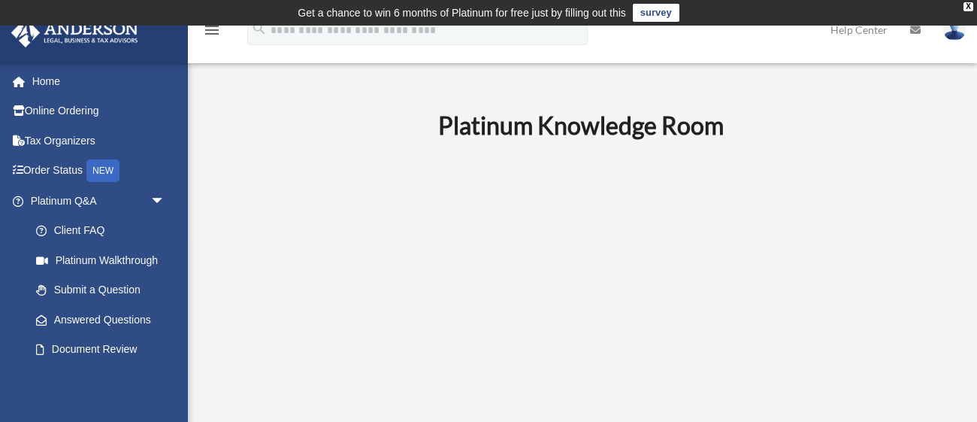 The height and width of the screenshot is (422, 977). What do you see at coordinates (212, 32) in the screenshot?
I see `a: menu` at bounding box center [212, 32].